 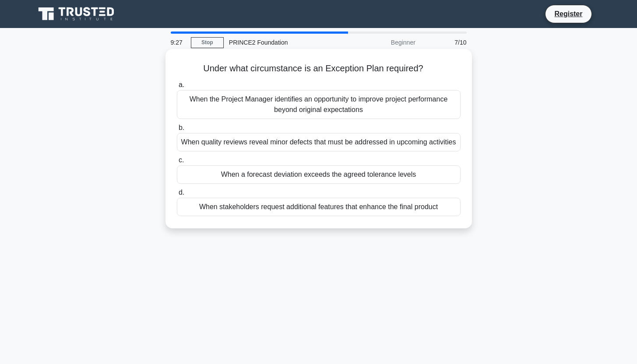 What do you see at coordinates (319, 69) in the screenshot?
I see `h5: Under what circumstance is an Exception Plan required?` at bounding box center [319, 69].